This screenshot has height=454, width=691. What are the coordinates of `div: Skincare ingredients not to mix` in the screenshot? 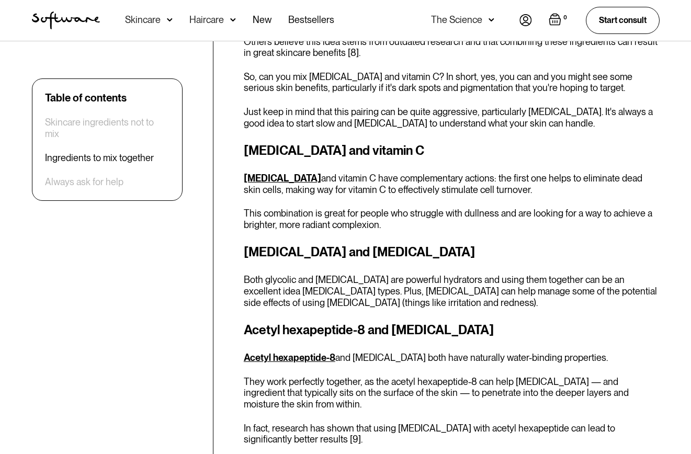 It's located at (107, 128).